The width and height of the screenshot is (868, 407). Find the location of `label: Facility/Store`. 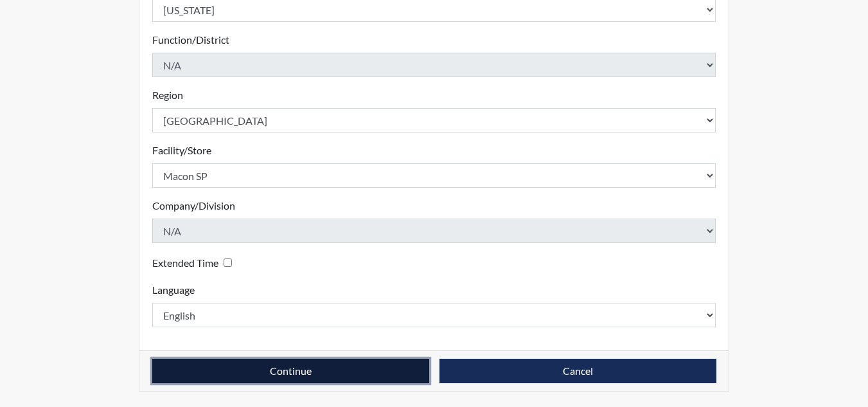

label: Facility/Store is located at coordinates (182, 151).